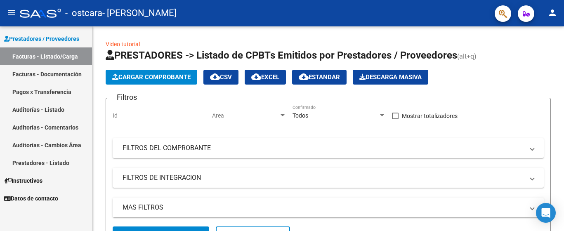 The height and width of the screenshot is (231, 564). What do you see at coordinates (265, 77) in the screenshot?
I see `span: EXCEL` at bounding box center [265, 77].